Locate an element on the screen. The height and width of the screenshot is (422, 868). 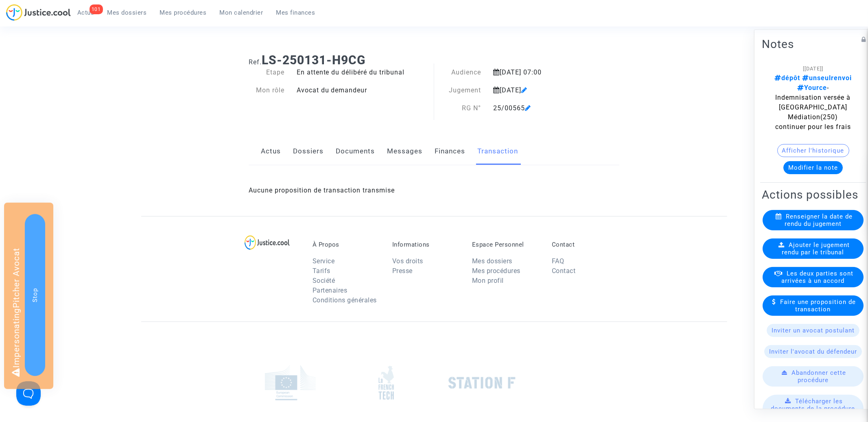
span: Mes finances is located at coordinates (296, 13).